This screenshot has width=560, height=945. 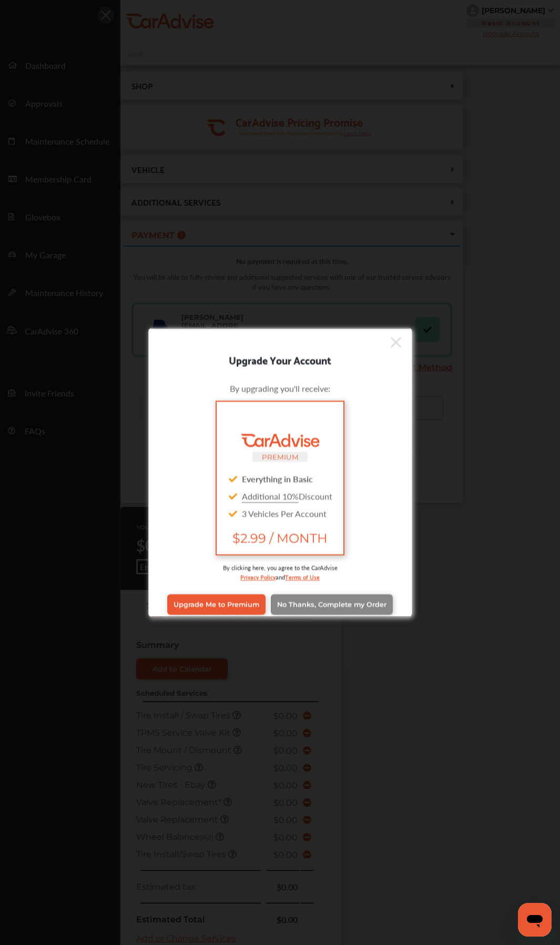 What do you see at coordinates (270, 495) in the screenshot?
I see `u: Additional 10%` at bounding box center [270, 495].